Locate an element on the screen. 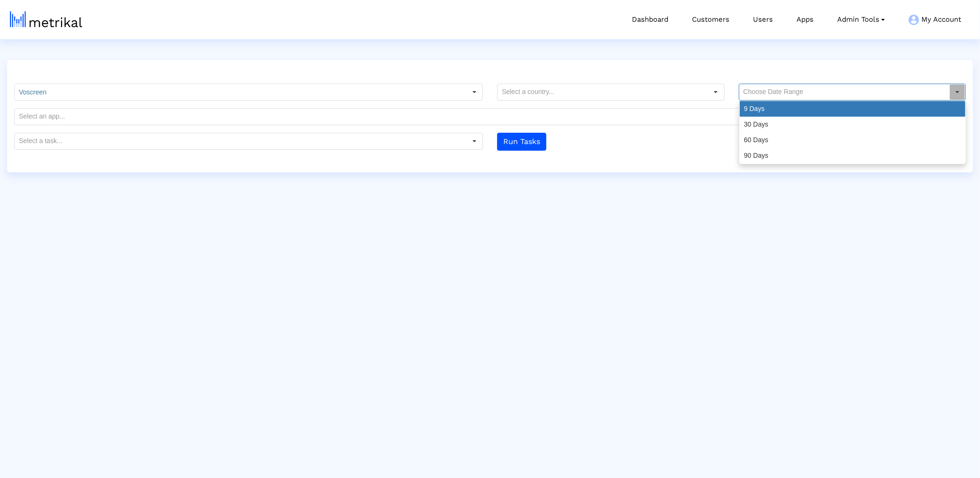 This screenshot has height=478, width=980. div: 90 Days is located at coordinates (853, 155).